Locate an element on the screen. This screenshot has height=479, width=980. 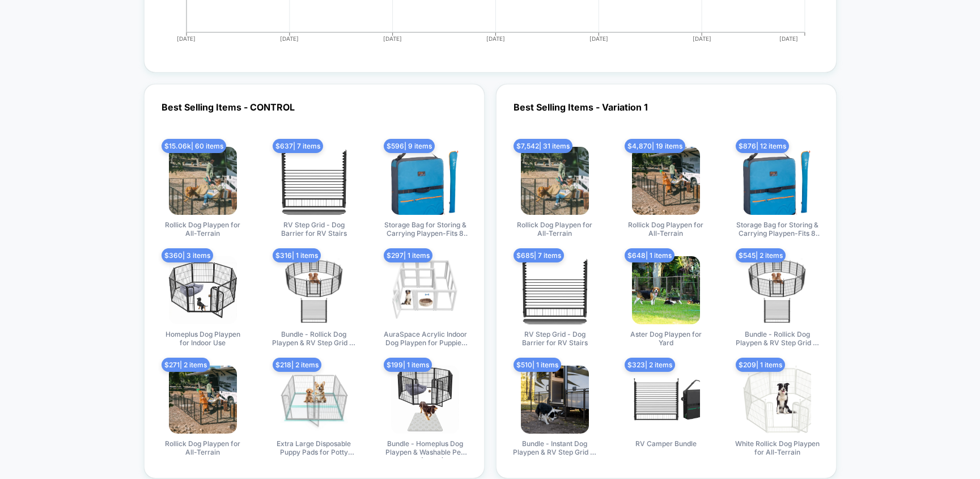
span: Homeplus Dog Playpen for Indoor Use is located at coordinates (203, 339).